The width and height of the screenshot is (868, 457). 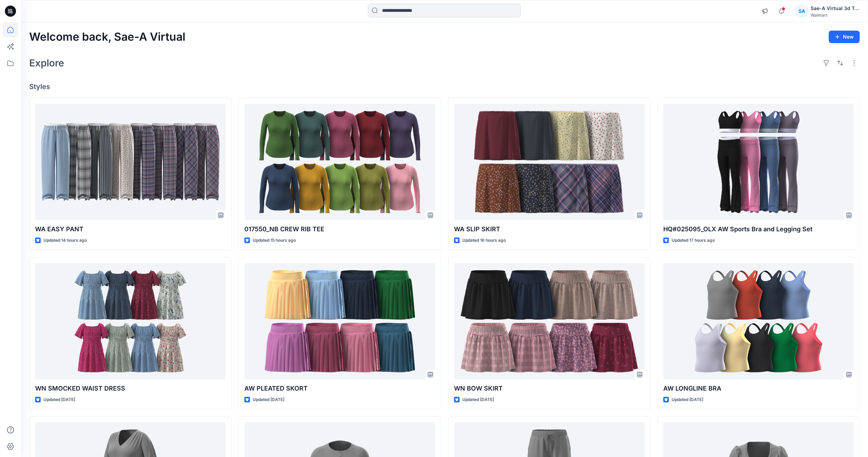 What do you see at coordinates (549, 321) in the screenshot?
I see `a: WN BOW SKIRT` at bounding box center [549, 321].